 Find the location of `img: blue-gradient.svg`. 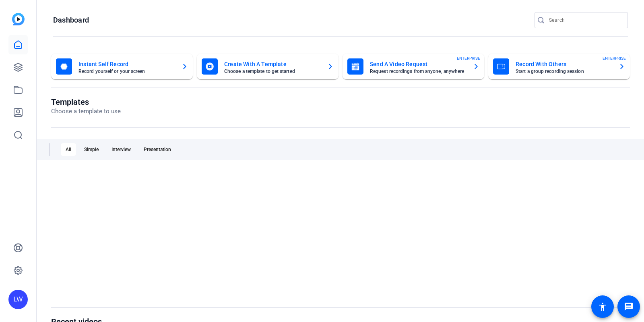

img: blue-gradient.svg is located at coordinates (18, 19).